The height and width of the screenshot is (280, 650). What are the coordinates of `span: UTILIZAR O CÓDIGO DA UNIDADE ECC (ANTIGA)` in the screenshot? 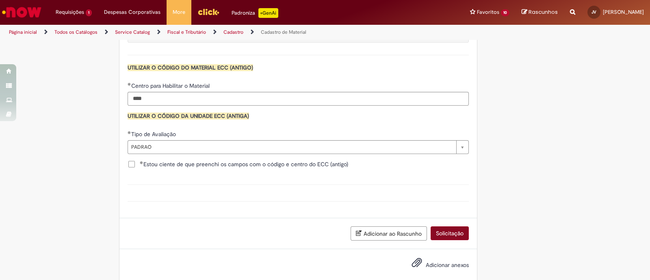 It's located at (188, 116).